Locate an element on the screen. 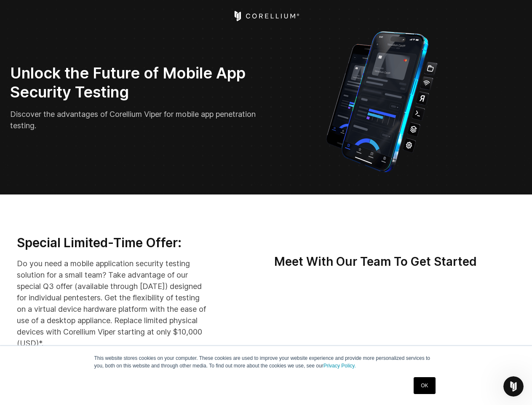 The image size is (532, 405). img: Corellium_VIPER_Hero_1_1x is located at coordinates (382, 101).